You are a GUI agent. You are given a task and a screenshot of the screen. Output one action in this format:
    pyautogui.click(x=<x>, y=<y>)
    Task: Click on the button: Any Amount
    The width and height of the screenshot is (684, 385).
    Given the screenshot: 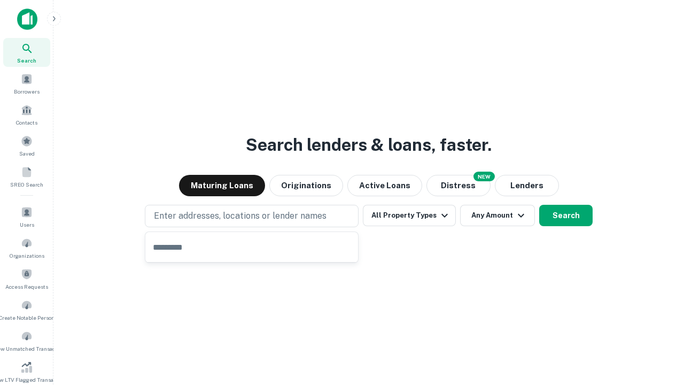 What is the action you would take?
    pyautogui.click(x=497, y=215)
    